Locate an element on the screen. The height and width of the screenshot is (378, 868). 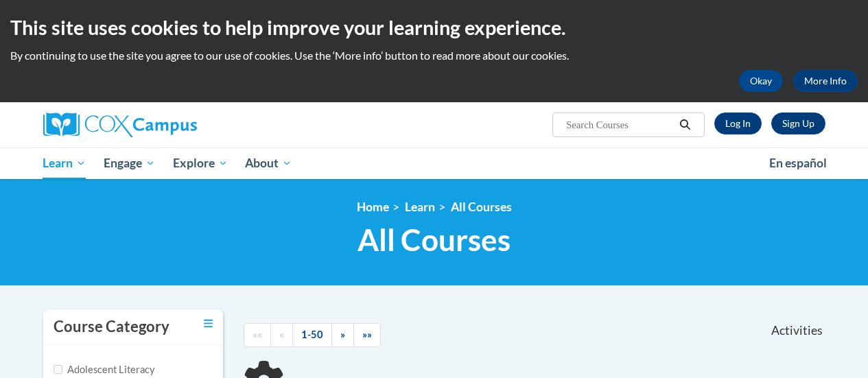
span: All Courses is located at coordinates (433, 240).